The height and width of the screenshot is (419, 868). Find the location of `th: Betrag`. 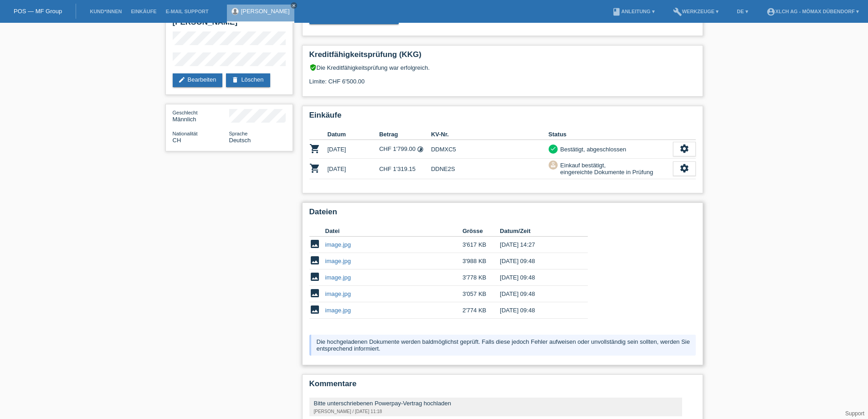

th: Betrag is located at coordinates (405, 134).